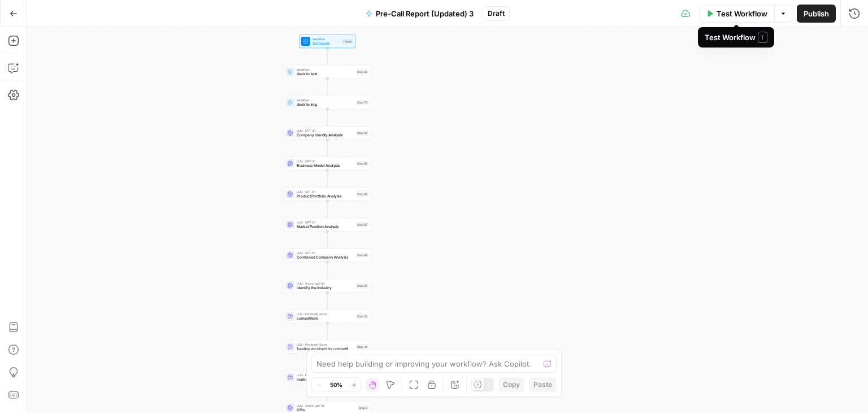 The image size is (868, 413). Describe the element at coordinates (328, 133) in the screenshot. I see `div: LLM · GPT-4.1Company Identity AnalysisStep 84` at that location.